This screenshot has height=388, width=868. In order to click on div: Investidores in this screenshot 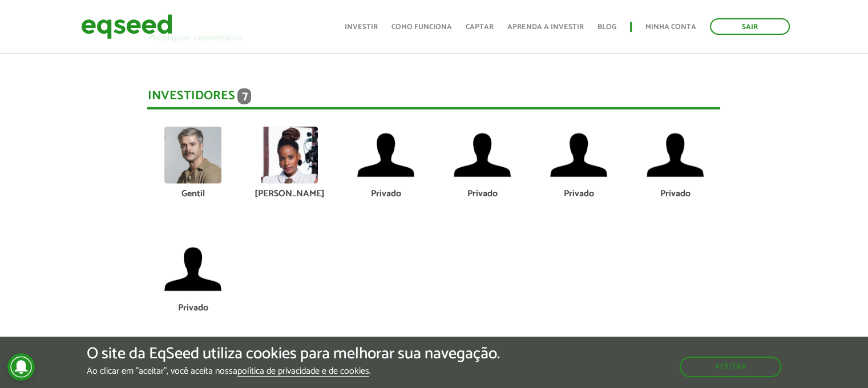, I will do `click(434, 99)`.